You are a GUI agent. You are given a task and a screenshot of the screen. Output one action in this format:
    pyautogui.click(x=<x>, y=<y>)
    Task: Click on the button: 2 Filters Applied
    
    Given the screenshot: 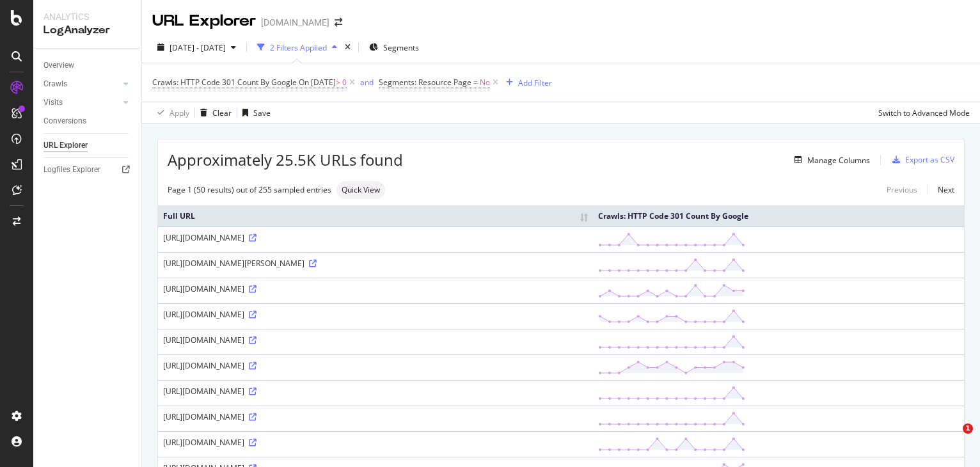 What is the action you would take?
    pyautogui.click(x=297, y=47)
    